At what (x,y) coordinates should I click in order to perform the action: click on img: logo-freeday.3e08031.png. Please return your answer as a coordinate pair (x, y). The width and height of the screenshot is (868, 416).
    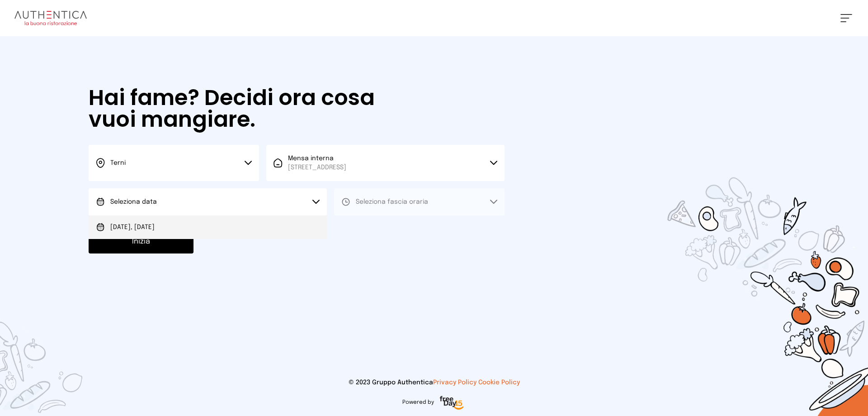
    Looking at the image, I should click on (451, 403).